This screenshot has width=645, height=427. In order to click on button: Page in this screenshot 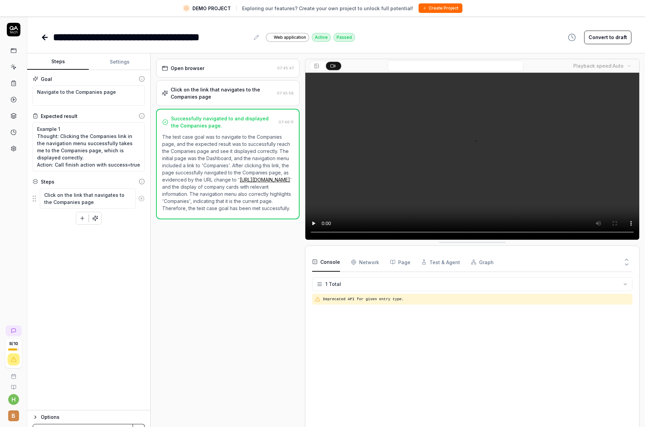, I will do `click(400, 262)`.